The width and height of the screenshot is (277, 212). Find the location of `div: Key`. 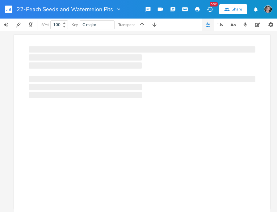

div: Key is located at coordinates (75, 25).